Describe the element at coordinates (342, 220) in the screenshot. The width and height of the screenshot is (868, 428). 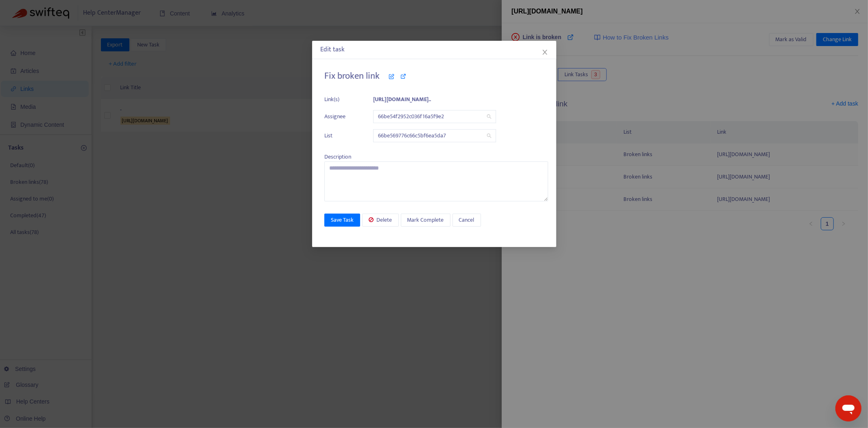
I see `button: Save Task` at that location.